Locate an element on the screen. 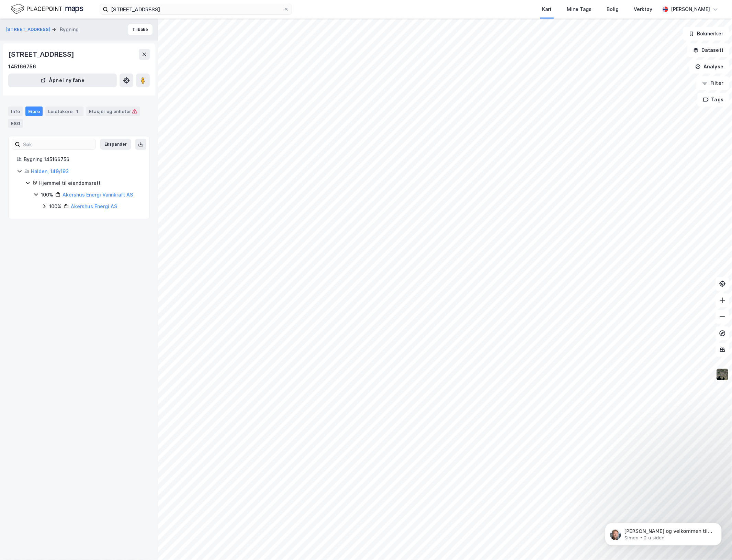  div: Verktøy is located at coordinates (643, 9).